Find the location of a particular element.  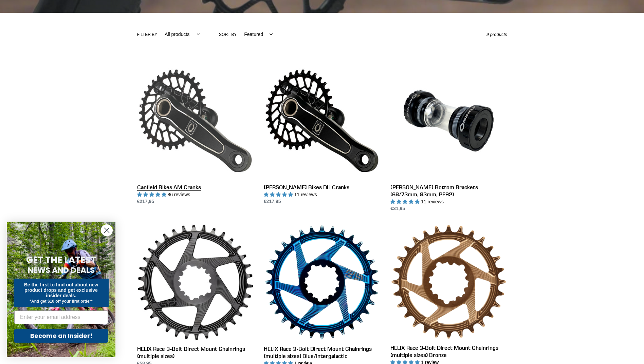

span: GET THE LATEST is located at coordinates (61, 260).